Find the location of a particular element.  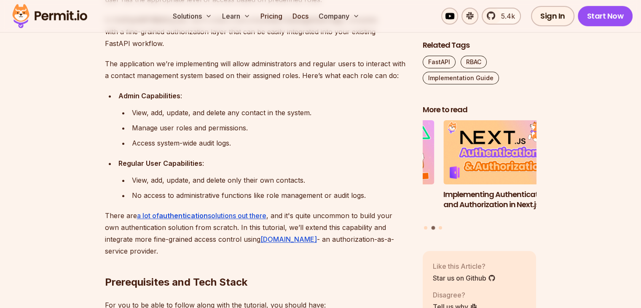

p: There are , and it's quite uncommon to build your own authentication solution from scratch. In th... is located at coordinates (257, 233).